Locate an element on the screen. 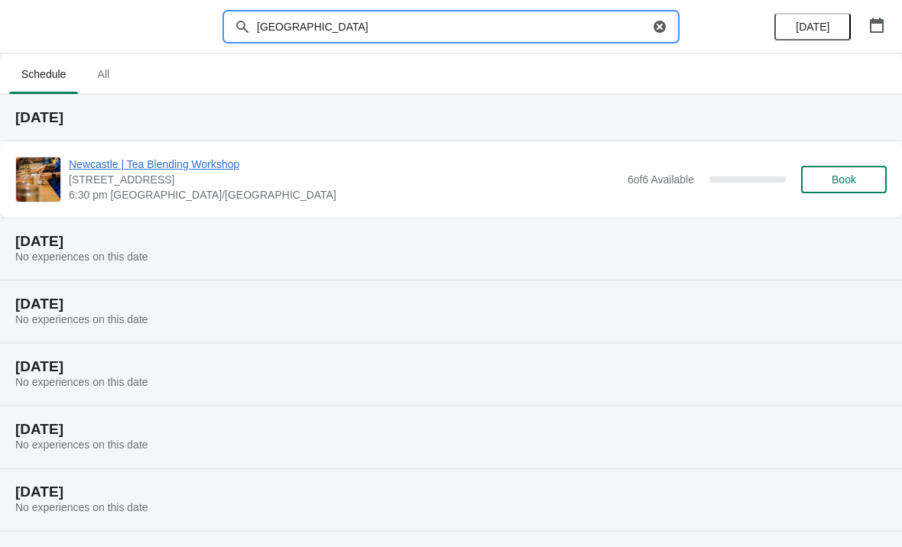 The image size is (902, 547). span: Newcastle | Tea Blending Workshop is located at coordinates (344, 164).